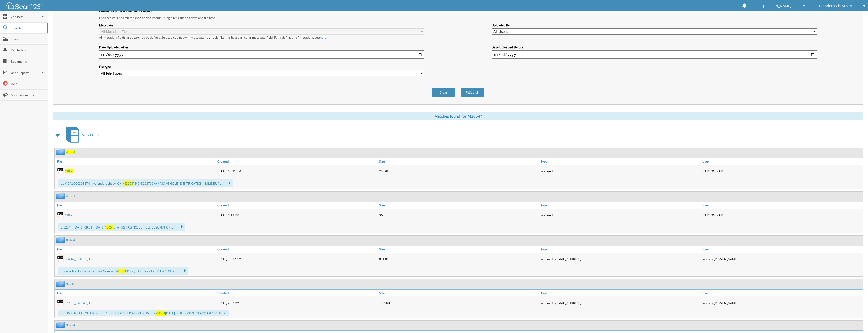  I want to click on div: Enhance your search for specific documents using filters such as date and file type., so click(458, 18).